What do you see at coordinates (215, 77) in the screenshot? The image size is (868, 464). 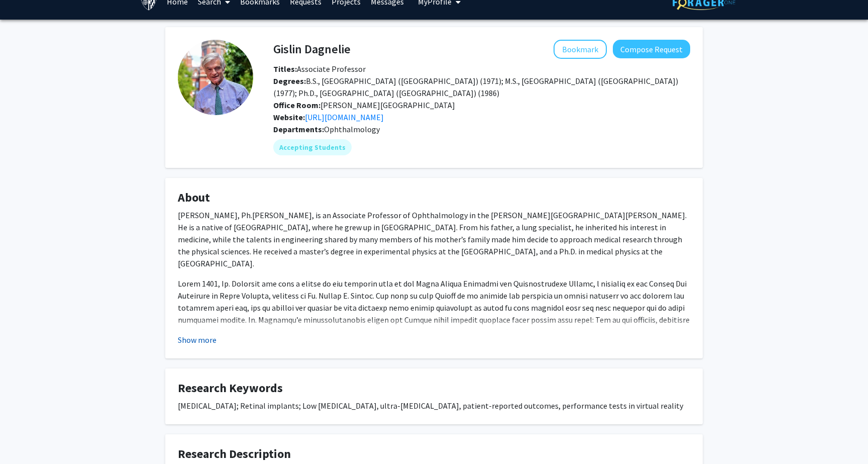 I see `img: Profile Picture` at bounding box center [215, 77].